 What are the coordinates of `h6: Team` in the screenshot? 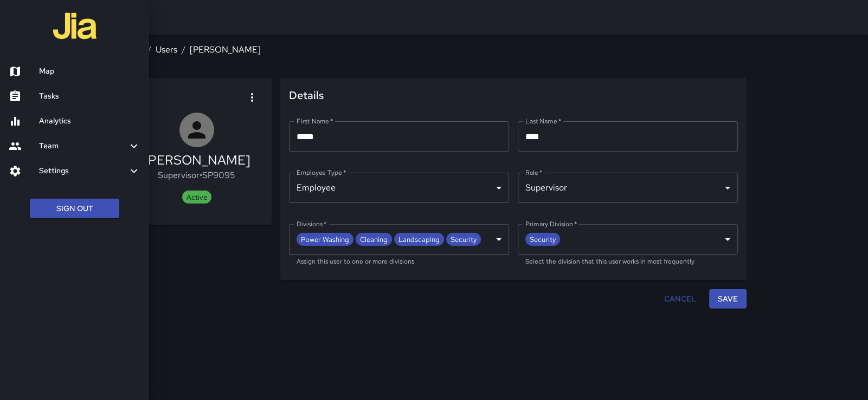 It's located at (83, 147).